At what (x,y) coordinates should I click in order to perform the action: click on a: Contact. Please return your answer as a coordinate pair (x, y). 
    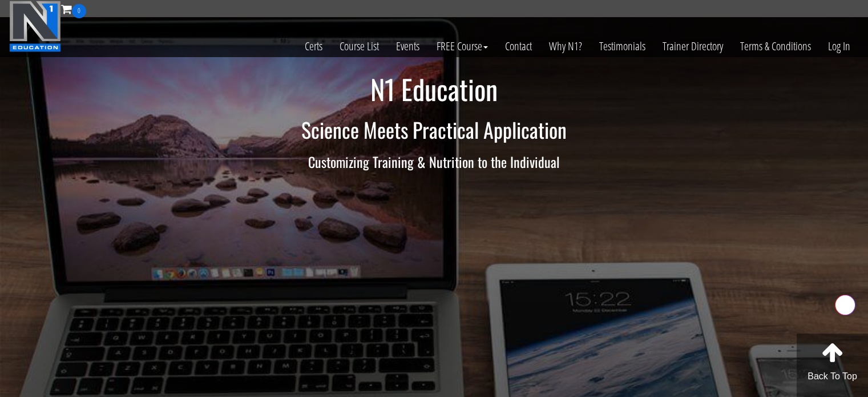
    Looking at the image, I should click on (518, 46).